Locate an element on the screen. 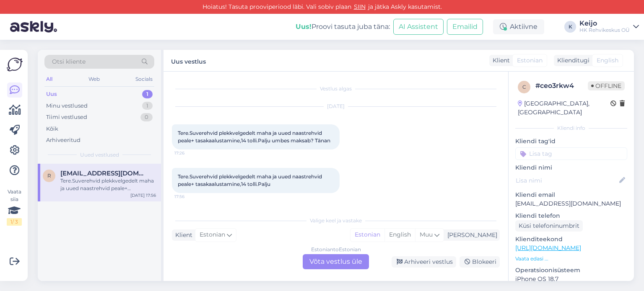  span: raunoteesalu@icloud.com is located at coordinates (104, 173).